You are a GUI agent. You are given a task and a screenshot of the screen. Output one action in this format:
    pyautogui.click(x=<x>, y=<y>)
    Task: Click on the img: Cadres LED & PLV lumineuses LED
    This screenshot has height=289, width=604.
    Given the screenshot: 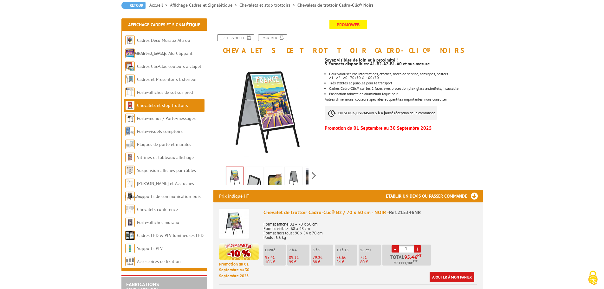 What is the action you would take?
    pyautogui.click(x=130, y=235)
    